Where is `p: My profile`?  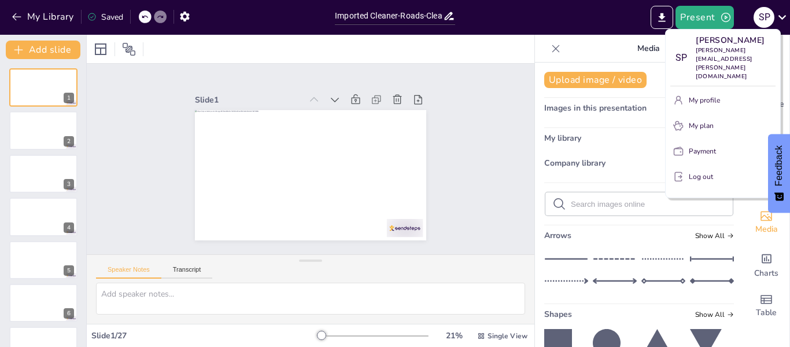 p: My profile is located at coordinates (705, 100).